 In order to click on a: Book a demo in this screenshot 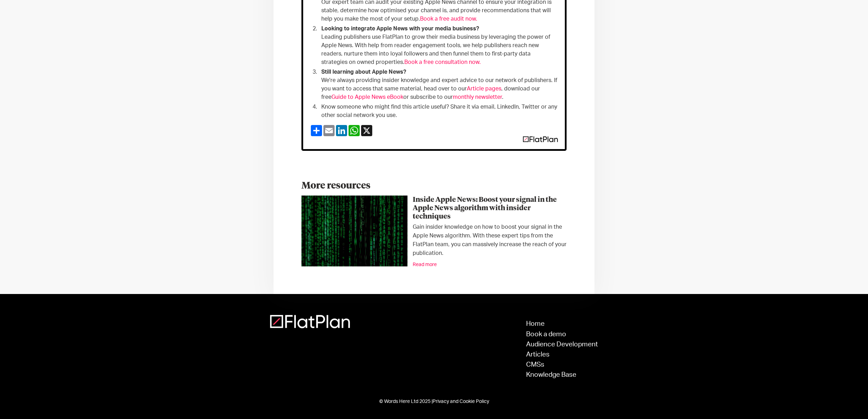, I will do `click(562, 334)`.